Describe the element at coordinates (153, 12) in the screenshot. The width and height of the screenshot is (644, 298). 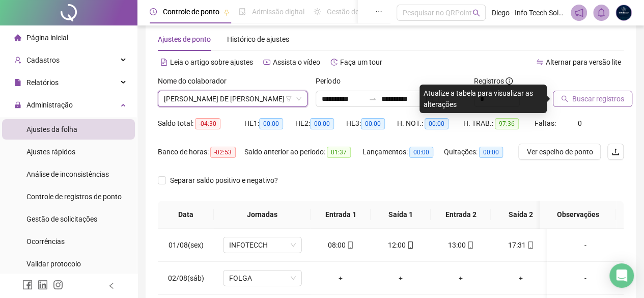
I see `span: clock-circle` at that location.